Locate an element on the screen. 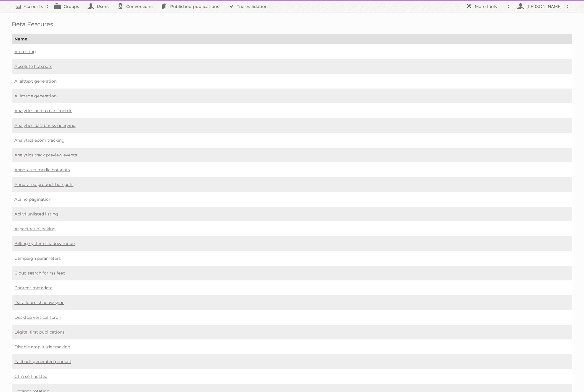  h1: Beta Features is located at coordinates (292, 24).